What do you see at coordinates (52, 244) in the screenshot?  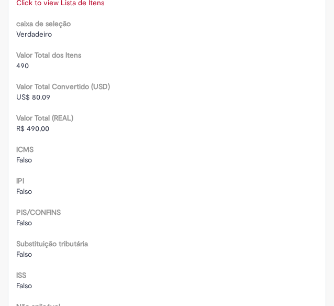 I see `b: Substituição tributária` at bounding box center [52, 244].